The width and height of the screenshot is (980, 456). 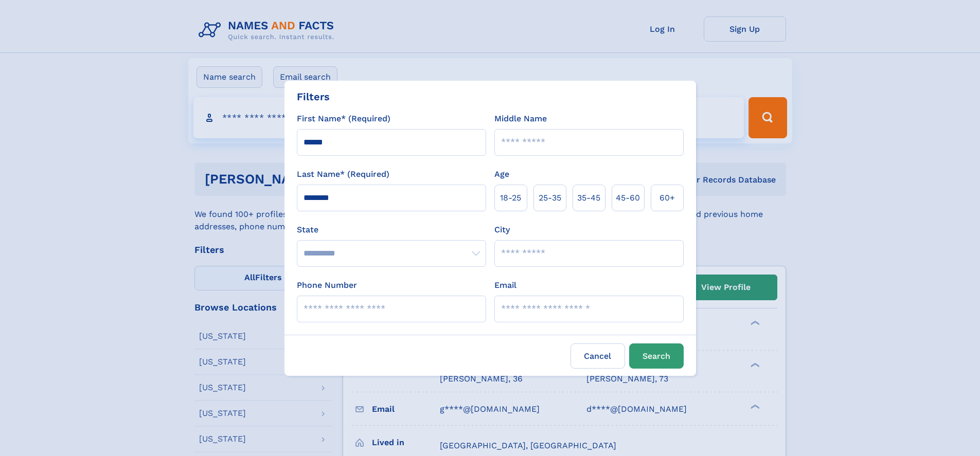 I want to click on label: Last Name* (Required), so click(x=343, y=174).